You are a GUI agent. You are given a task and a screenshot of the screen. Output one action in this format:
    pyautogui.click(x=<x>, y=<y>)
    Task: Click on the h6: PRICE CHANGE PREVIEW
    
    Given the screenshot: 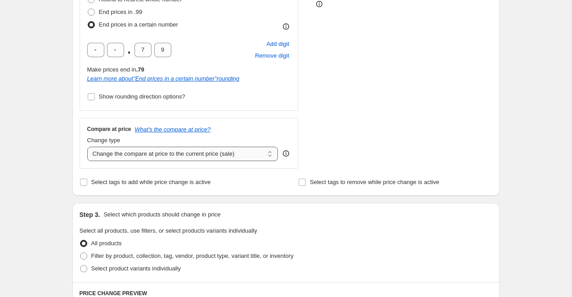 What is the action you would take?
    pyautogui.click(x=286, y=293)
    